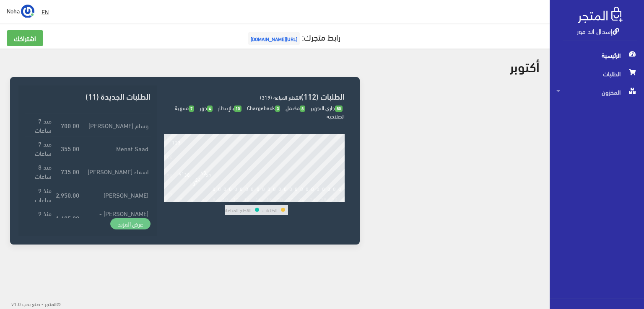 The height and width of the screenshot is (309, 644). What do you see at coordinates (70, 171) in the screenshot?
I see `strong: 735.00` at bounding box center [70, 171].